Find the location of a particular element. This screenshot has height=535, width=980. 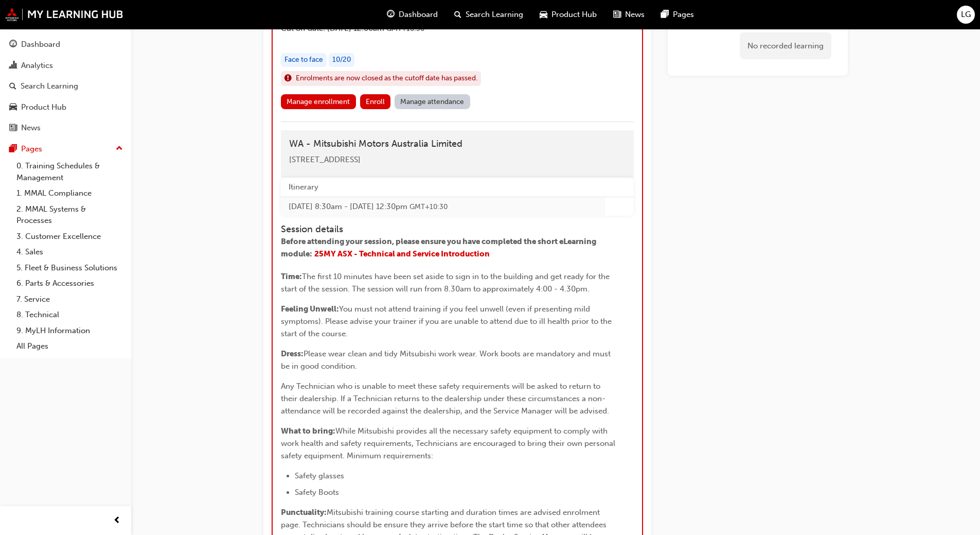

a: 7. Service is located at coordinates (69, 299).